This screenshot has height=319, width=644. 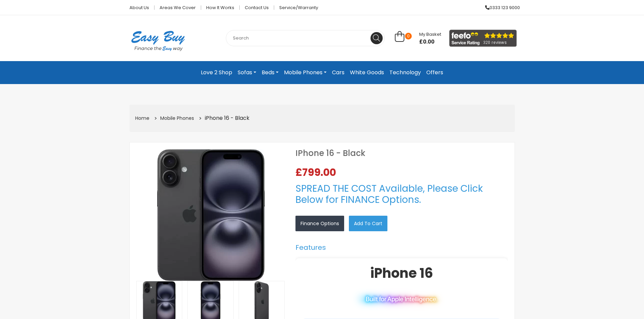 What do you see at coordinates (402, 248) in the screenshot?
I see `h5: Features` at bounding box center [402, 248].